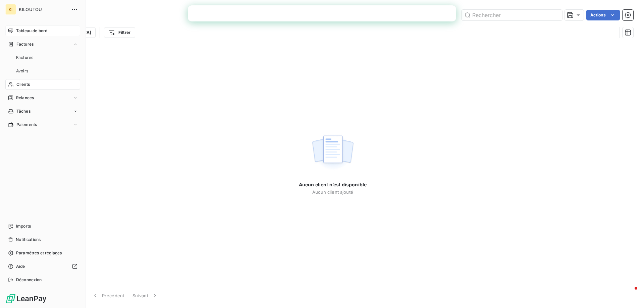 The image size is (644, 308). I want to click on span: Aucun client ajouté, so click(333, 192).